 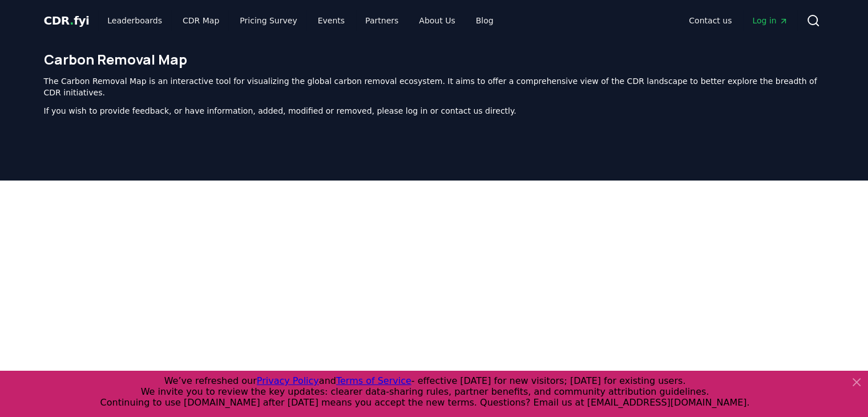 What do you see at coordinates (484, 20) in the screenshot?
I see `a: Blog` at bounding box center [484, 20].